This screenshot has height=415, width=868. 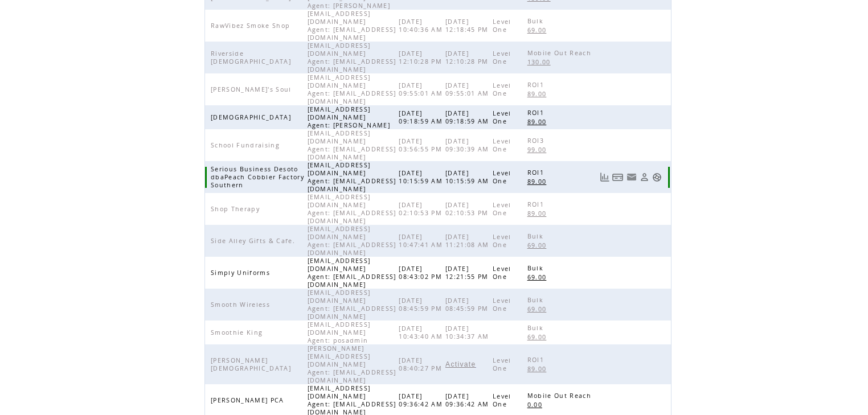 I want to click on span: Smooth Wireless, so click(x=241, y=305).